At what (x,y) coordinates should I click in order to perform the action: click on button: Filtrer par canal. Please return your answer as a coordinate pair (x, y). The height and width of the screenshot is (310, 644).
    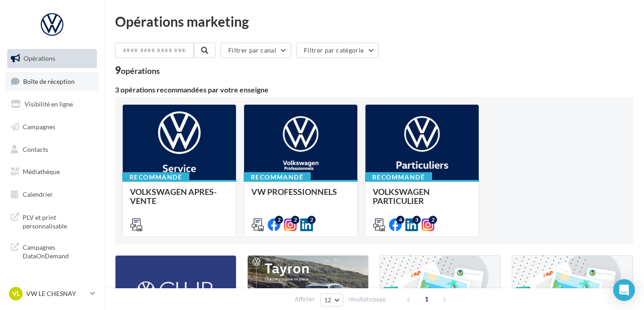
    Looking at the image, I should click on (256, 50).